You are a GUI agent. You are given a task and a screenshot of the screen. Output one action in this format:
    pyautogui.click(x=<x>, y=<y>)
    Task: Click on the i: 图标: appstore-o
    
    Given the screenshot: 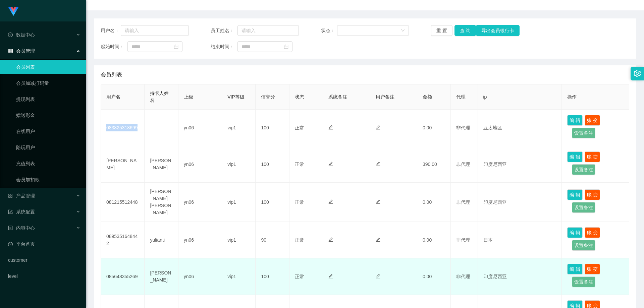 What is the action you would take?
    pyautogui.click(x=11, y=196)
    